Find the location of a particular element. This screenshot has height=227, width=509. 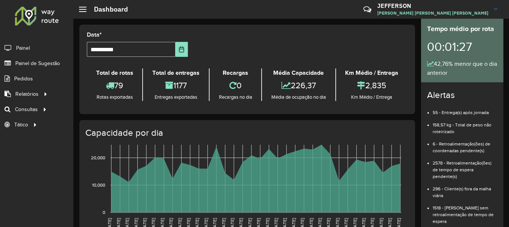

div: Total de rotas is located at coordinates (114, 73).